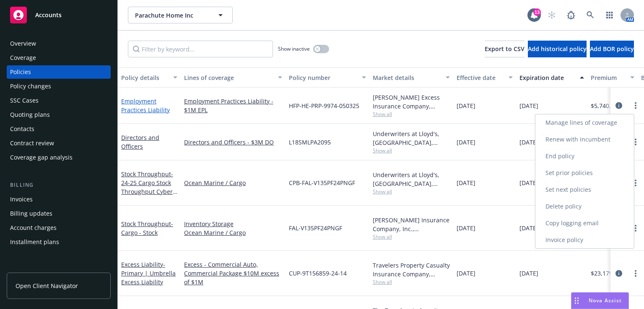 The height and width of the screenshot is (309, 644). I want to click on button: Lines of coverage, so click(233, 77).